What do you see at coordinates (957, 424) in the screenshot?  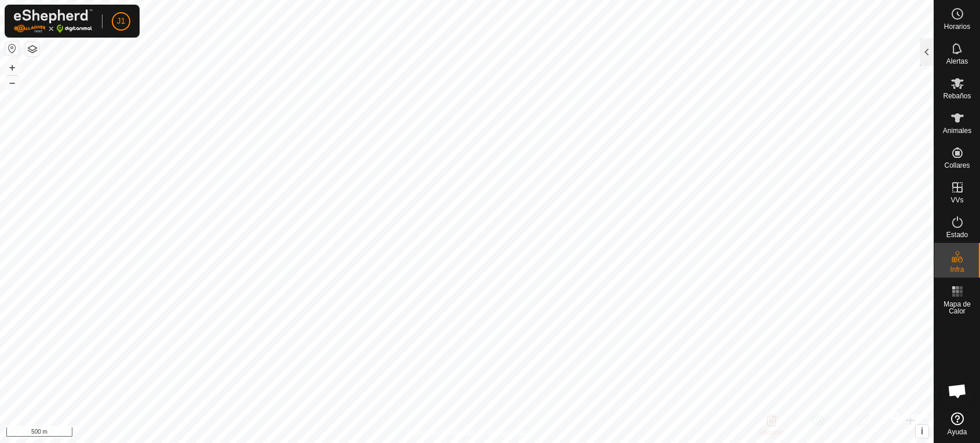 I see `a: Ayuda` at bounding box center [957, 424].